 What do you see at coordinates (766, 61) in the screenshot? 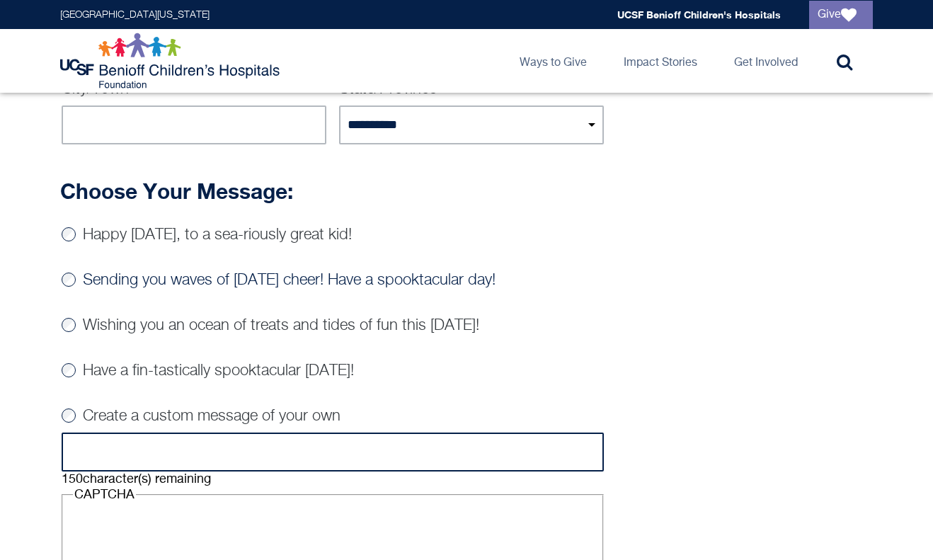
I see `a: Get Involved` at bounding box center [766, 61].